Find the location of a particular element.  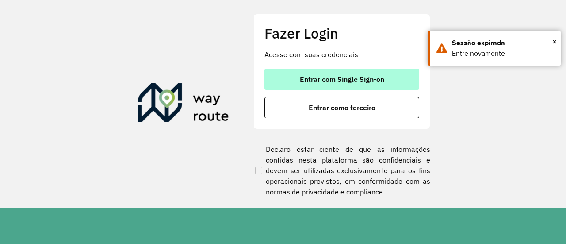

div: Sessão expirada is located at coordinates (503, 43).